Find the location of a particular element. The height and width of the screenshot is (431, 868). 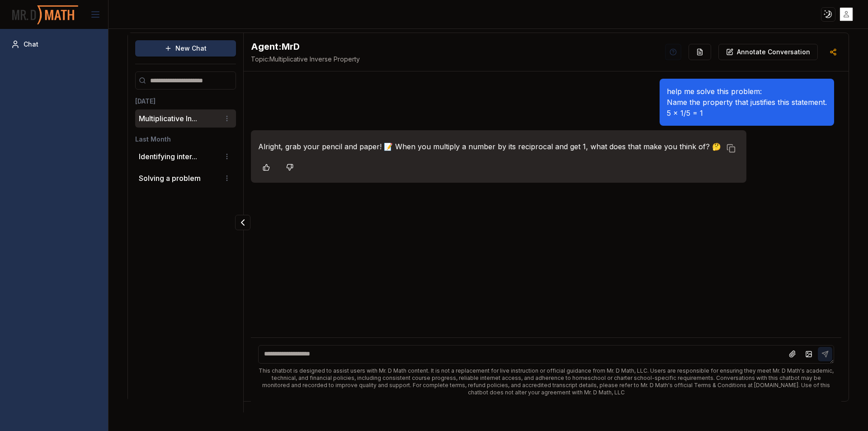

h3: Last Month is located at coordinates (185, 140).